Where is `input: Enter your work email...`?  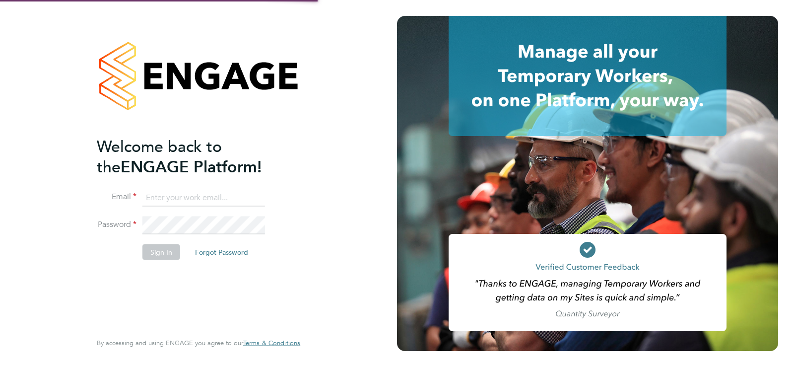 input: Enter your work email... is located at coordinates (203, 197).